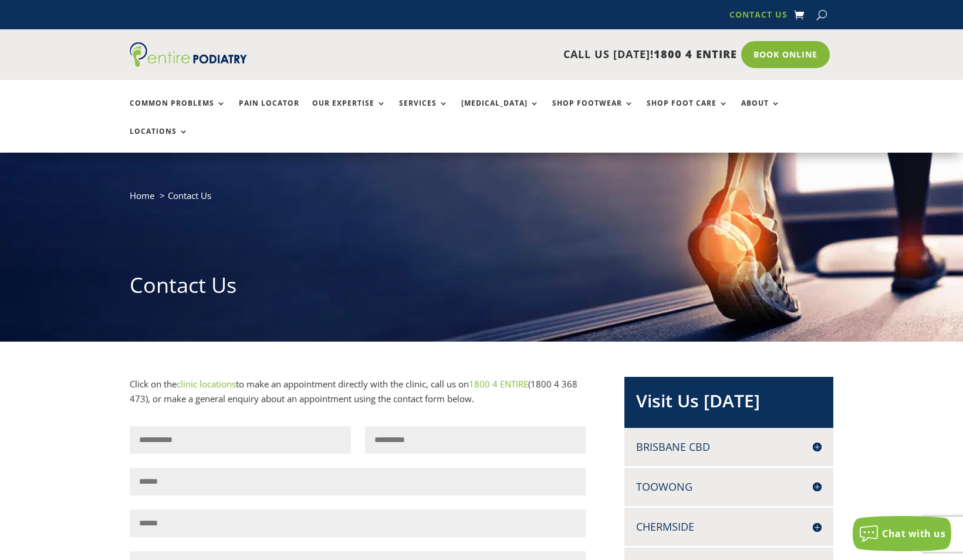  Describe the element at coordinates (914, 534) in the screenshot. I see `span: Chat with us` at that location.